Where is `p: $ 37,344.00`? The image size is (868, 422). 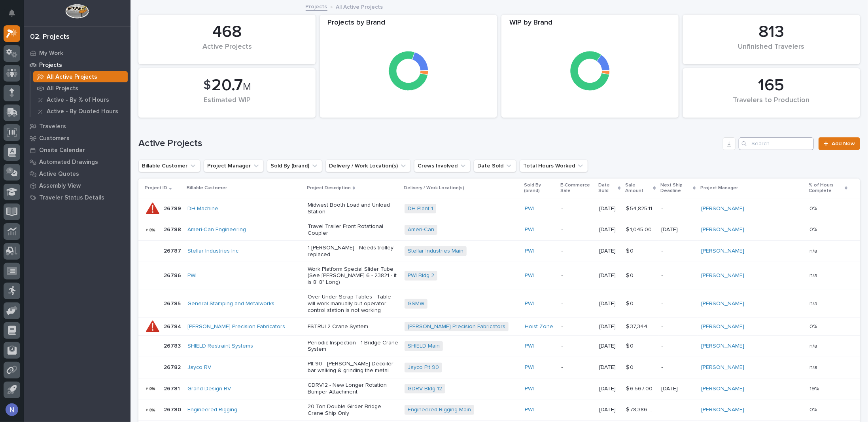
p: $ 37,344.00 is located at coordinates (642, 326).